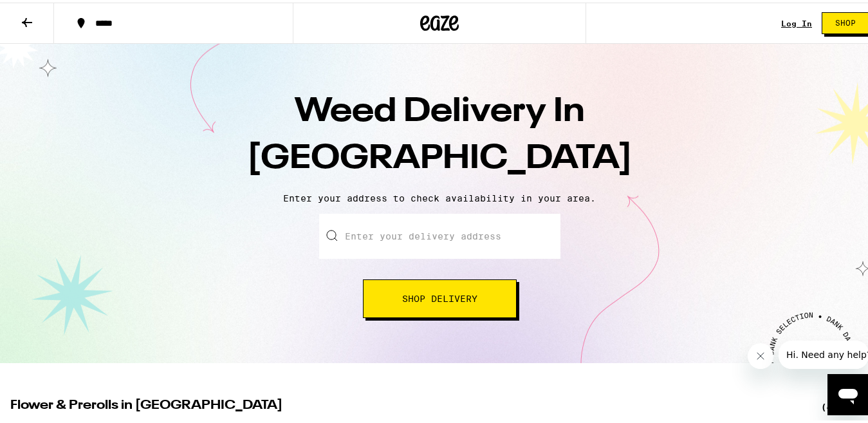  Describe the element at coordinates (439, 196) in the screenshot. I see `p: Enter your address to check availability in your area.` at that location.